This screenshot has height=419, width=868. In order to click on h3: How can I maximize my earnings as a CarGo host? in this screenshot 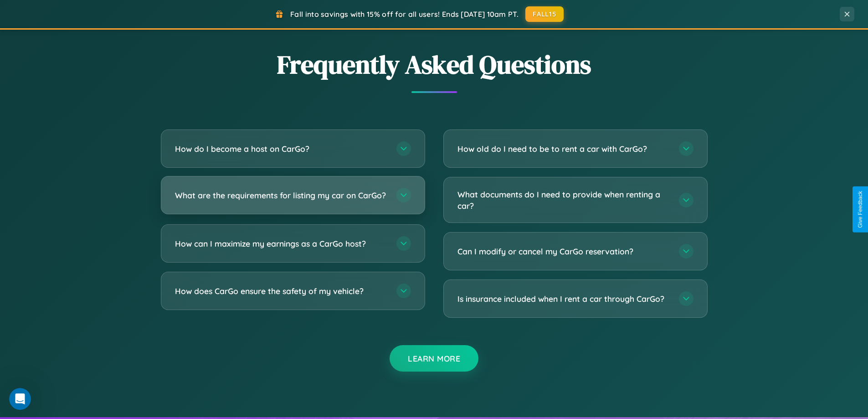, I will do `click(281, 243)`.